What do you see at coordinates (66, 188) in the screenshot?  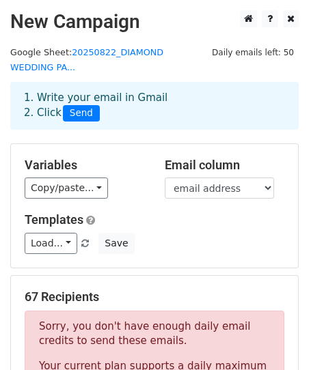 I see `a: Copy/paste...` at bounding box center [66, 188].